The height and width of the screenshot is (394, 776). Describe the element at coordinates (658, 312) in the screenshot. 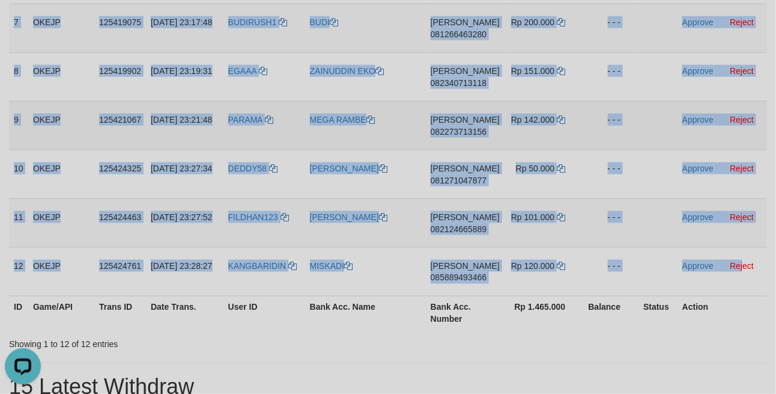

I see `th: Status` at that location.